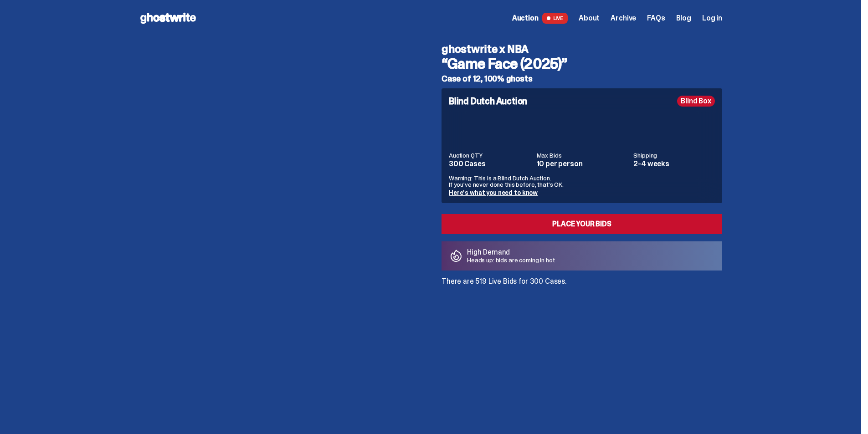 This screenshot has width=868, height=434. Describe the element at coordinates (696, 101) in the screenshot. I see `div: Blind Box` at that location.